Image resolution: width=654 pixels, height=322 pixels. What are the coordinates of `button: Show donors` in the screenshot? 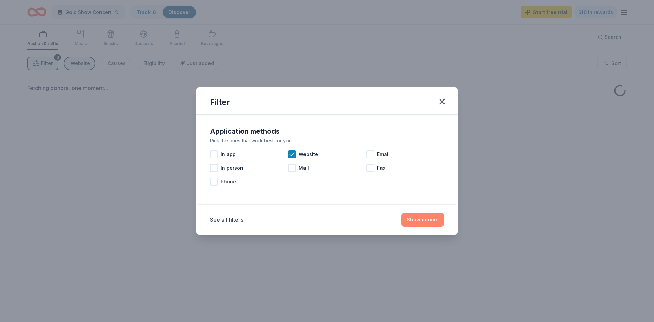 It's located at (423, 220).